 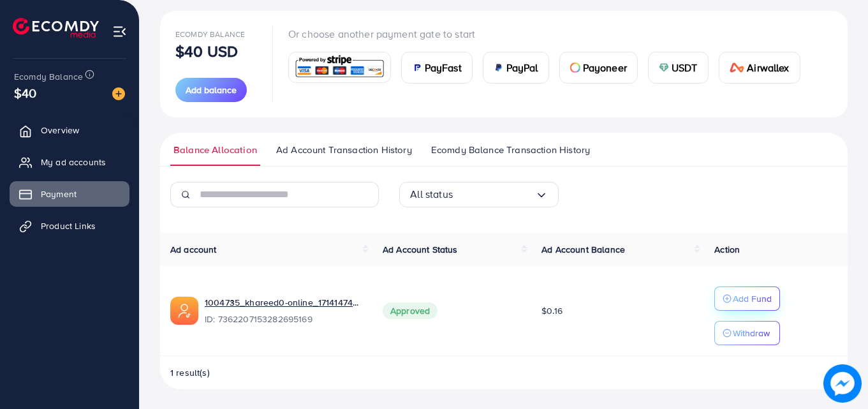 I want to click on span: Ad Account Status, so click(x=420, y=250).